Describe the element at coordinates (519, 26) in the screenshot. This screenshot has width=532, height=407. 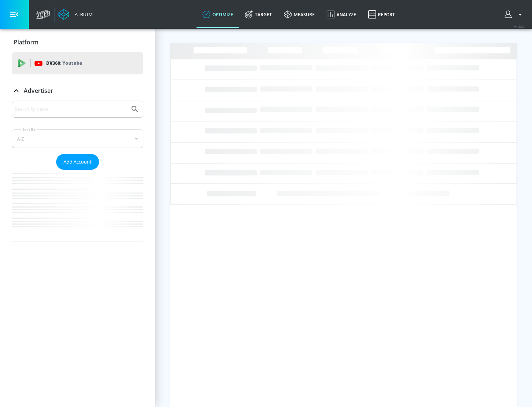
I see `span: v 4.22.2` at that location.